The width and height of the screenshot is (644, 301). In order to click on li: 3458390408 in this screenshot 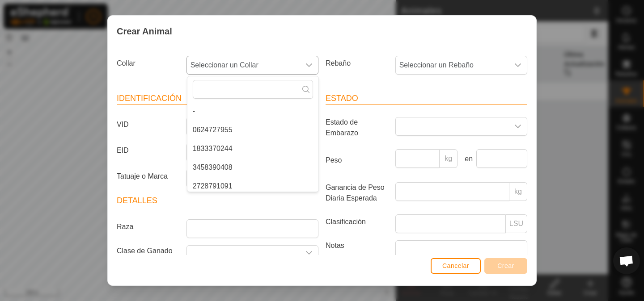, I will do `click(252, 167)`.